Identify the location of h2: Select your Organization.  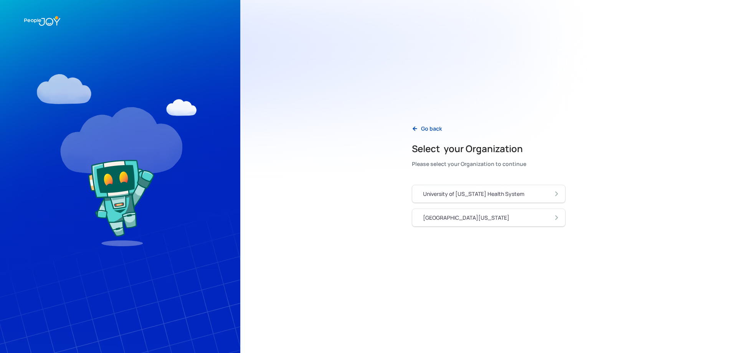
(469, 148).